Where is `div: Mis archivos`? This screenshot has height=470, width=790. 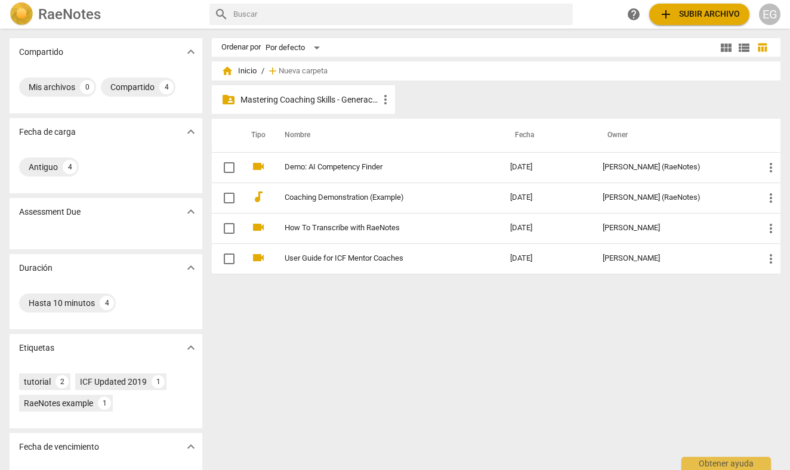 div: Mis archivos is located at coordinates (52, 87).